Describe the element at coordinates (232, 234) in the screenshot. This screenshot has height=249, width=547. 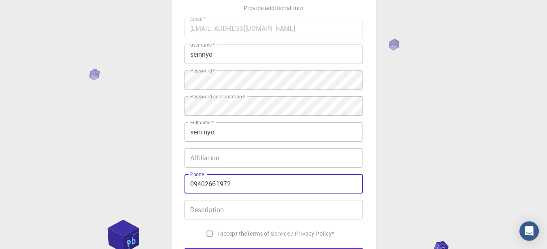
I see `span: I accept the` at that location.